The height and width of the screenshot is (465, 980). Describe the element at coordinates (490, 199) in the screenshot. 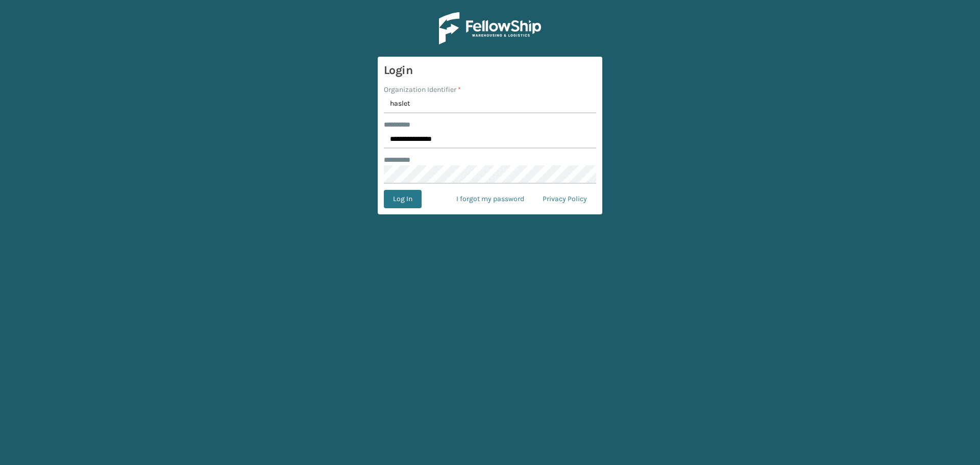

I see `a: I forgot my password` at that location.